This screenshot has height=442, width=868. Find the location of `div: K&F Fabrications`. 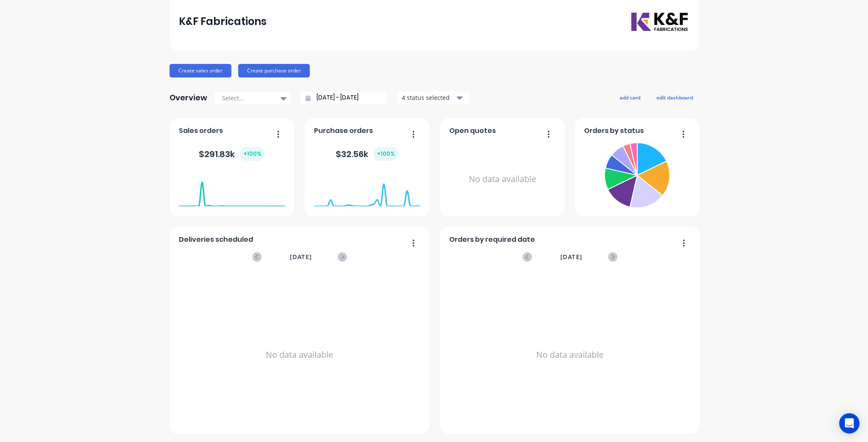

div: K&F Fabrications is located at coordinates (222, 22).